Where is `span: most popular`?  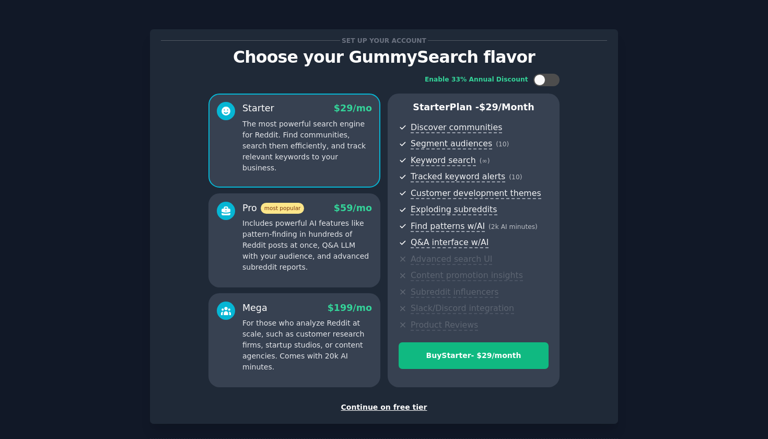 span: most popular is located at coordinates (283, 208).